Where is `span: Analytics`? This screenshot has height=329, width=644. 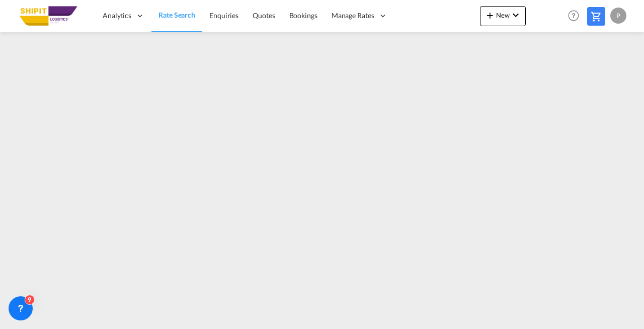
span: Analytics is located at coordinates (117, 16).